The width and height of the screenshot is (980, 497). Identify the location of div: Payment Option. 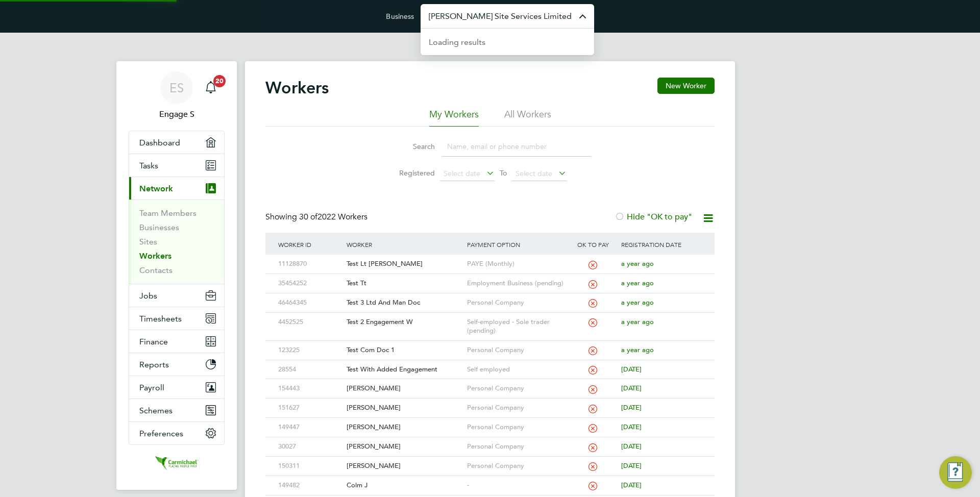
(516, 244).